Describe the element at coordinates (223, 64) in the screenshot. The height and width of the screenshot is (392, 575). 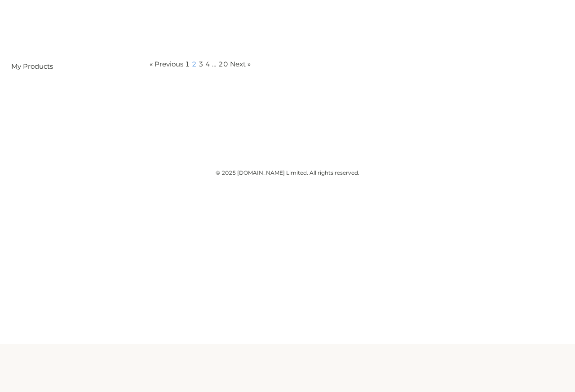
I see `a: Page 20` at that location.